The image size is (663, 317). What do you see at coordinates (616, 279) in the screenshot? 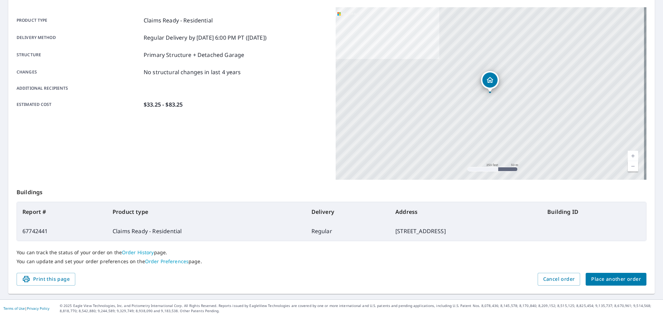
I see `span: Place another order` at bounding box center [616, 279].